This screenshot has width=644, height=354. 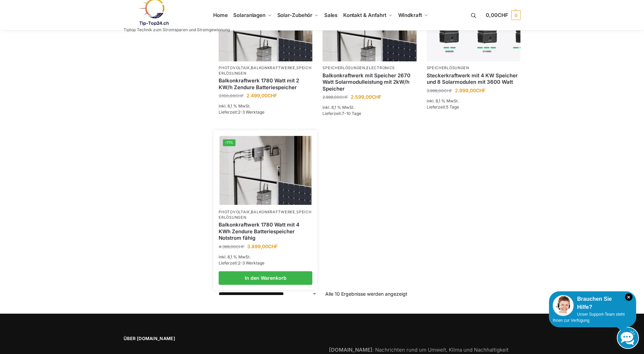 What do you see at coordinates (588, 318) in the screenshot?
I see `span: Unser Support-Team steht Ihnen zur Verfügung` at bounding box center [588, 318].